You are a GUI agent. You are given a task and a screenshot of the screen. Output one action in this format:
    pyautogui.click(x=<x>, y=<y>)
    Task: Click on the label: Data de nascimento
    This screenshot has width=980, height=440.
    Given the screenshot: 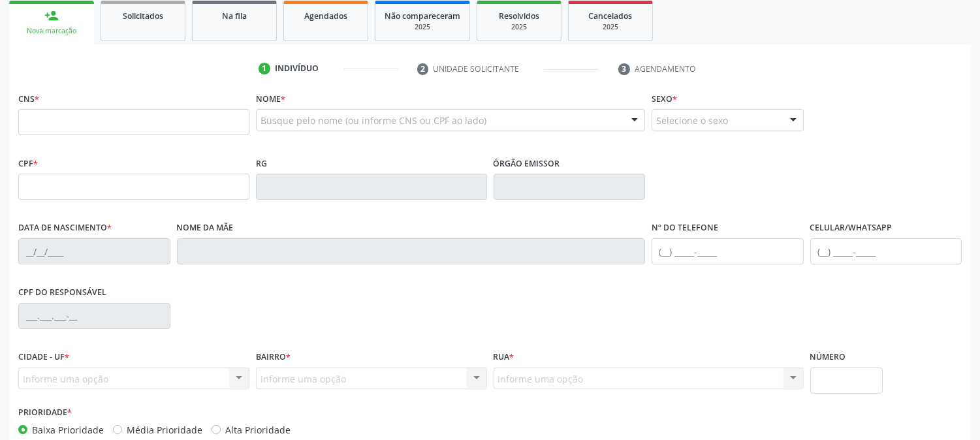 What is the action you would take?
    pyautogui.click(x=65, y=227)
    